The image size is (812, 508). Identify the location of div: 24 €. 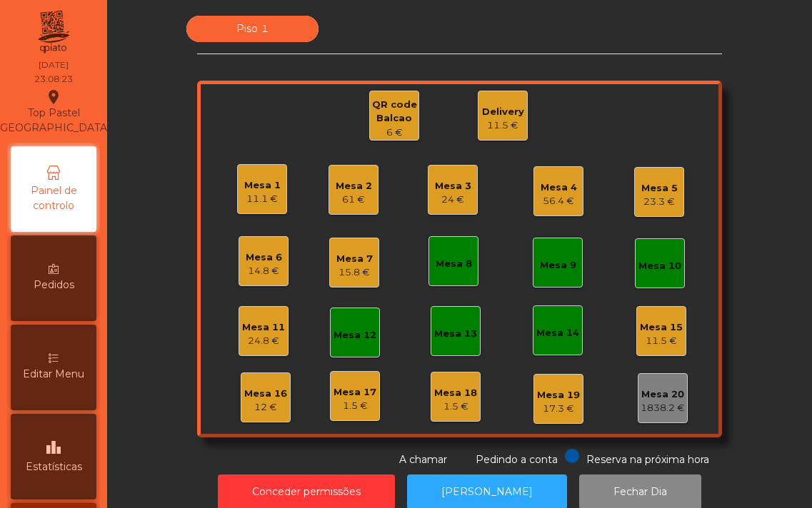
(453, 200).